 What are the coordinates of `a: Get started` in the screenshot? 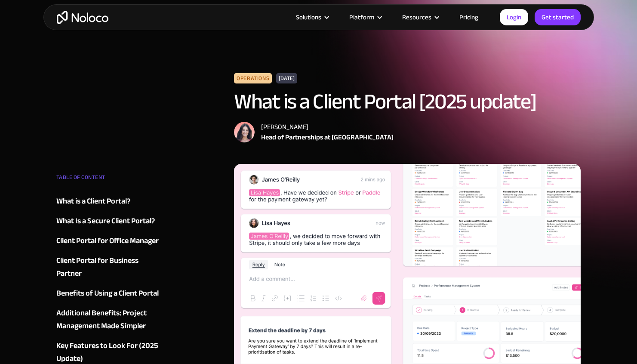 It's located at (558, 17).